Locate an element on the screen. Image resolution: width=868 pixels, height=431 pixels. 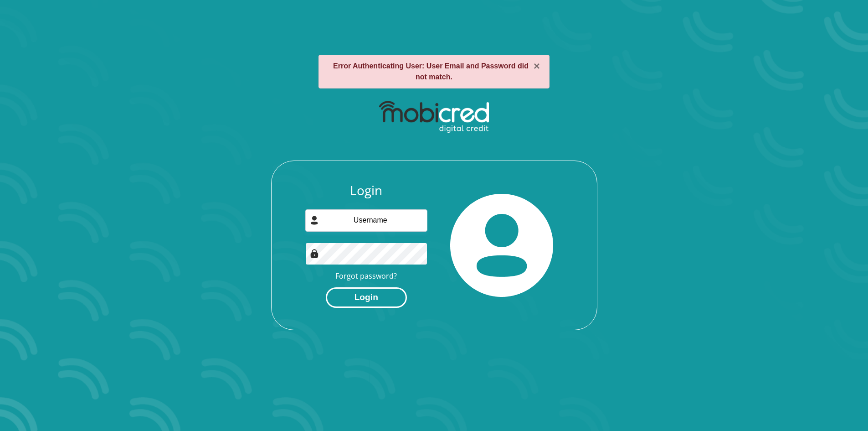
strong: Error Authenticating User: User Email and Password did not match. is located at coordinates (431, 71).